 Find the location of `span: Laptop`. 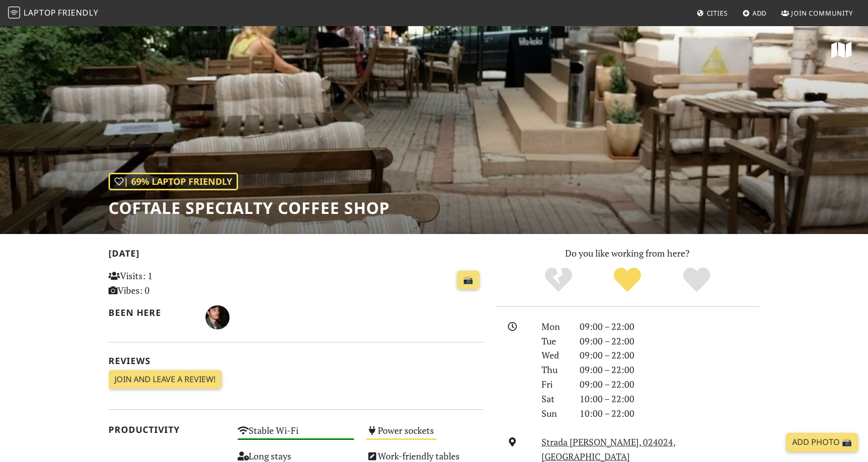

span: Laptop is located at coordinates (39, 13).